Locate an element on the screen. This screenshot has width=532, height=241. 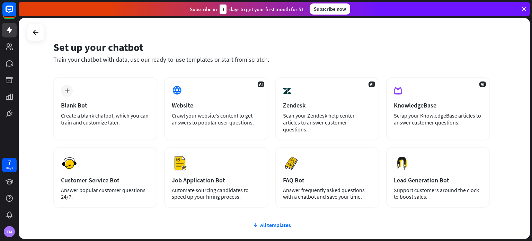
div: Scrap your KnowledgeBase articles to answer customer questions. is located at coordinates (438, 119).